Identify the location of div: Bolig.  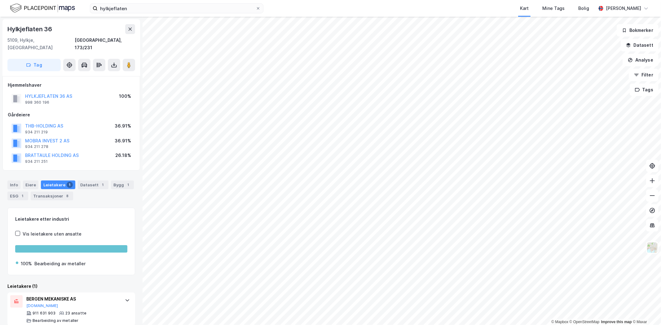
(583, 8).